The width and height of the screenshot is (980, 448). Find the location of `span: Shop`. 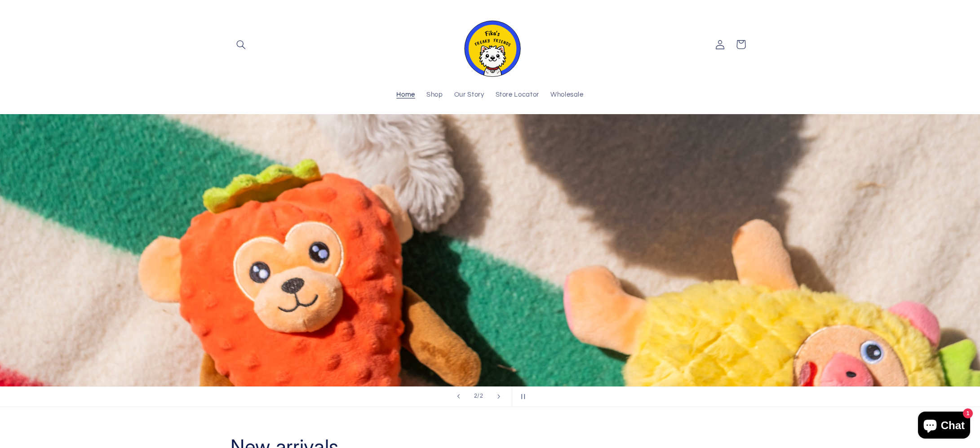

span: Shop is located at coordinates (434, 95).